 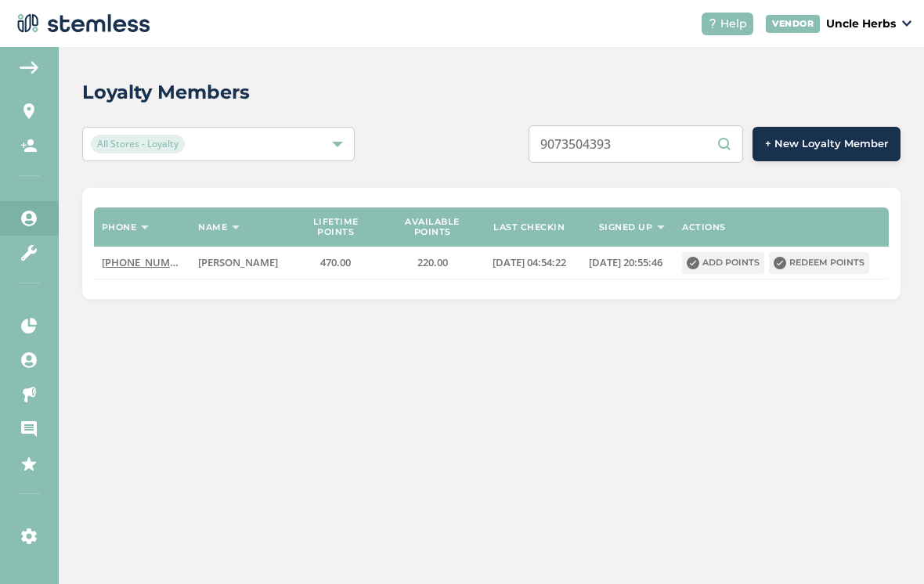 I want to click on input: Search, so click(x=636, y=144).